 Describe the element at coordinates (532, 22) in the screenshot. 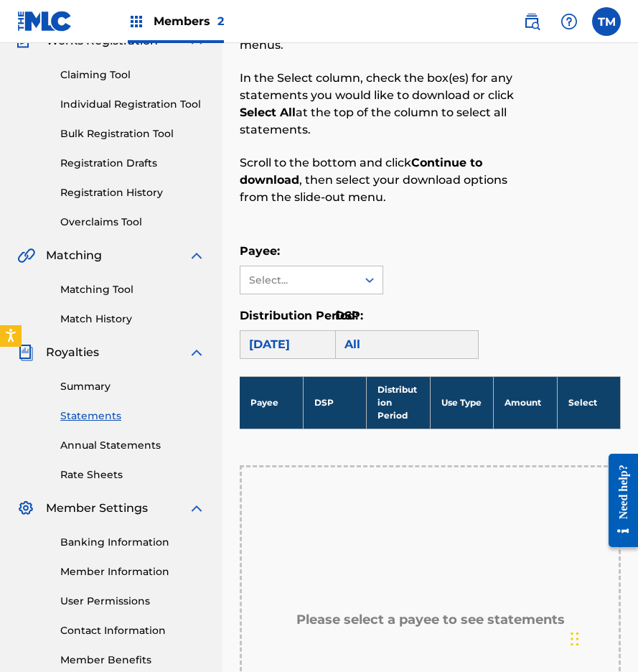

I see `img: search` at that location.